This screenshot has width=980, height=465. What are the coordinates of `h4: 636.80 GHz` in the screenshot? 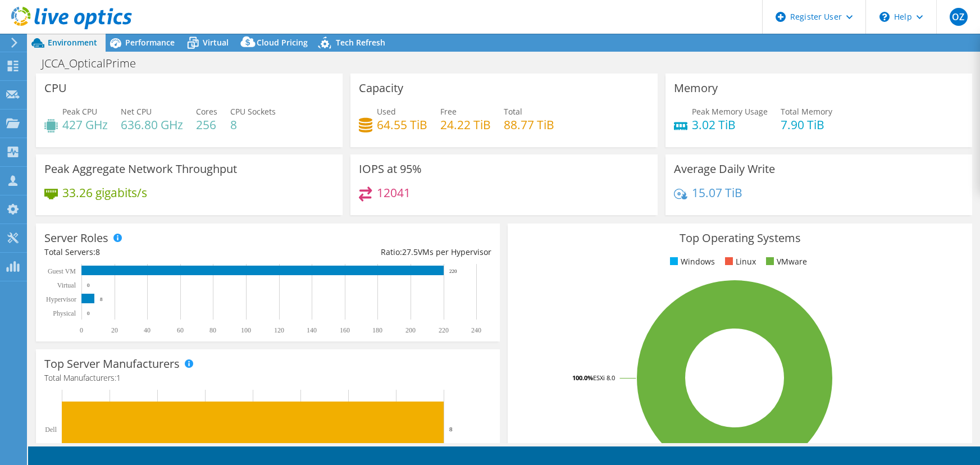 It's located at (151, 125).